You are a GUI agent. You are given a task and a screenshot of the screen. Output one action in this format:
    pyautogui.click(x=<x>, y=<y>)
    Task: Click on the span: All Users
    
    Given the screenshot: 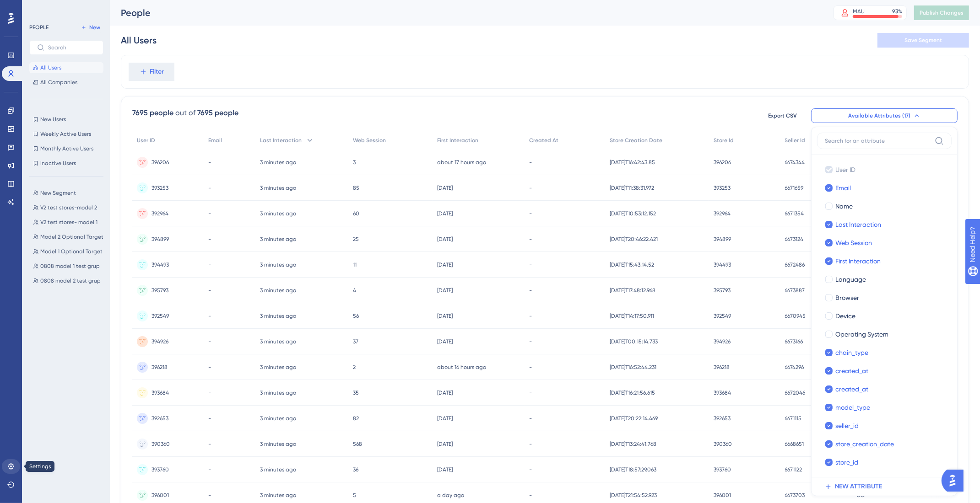 What is the action you would take?
    pyautogui.click(x=51, y=68)
    